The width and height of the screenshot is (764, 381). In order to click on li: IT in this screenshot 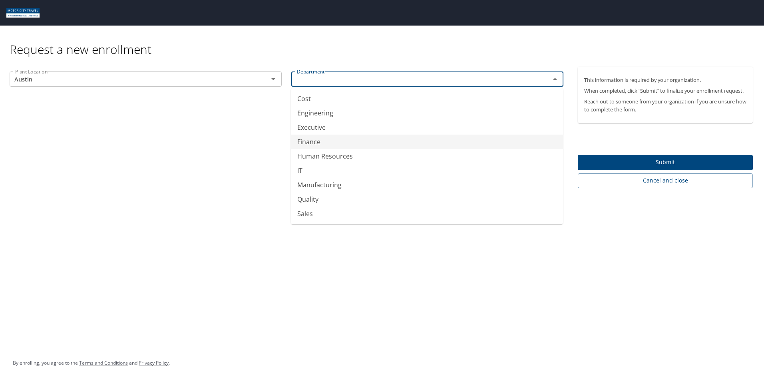, I will do `click(427, 171)`.